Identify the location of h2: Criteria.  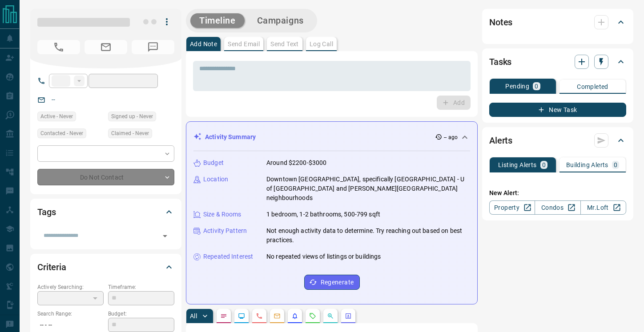
(51, 267).